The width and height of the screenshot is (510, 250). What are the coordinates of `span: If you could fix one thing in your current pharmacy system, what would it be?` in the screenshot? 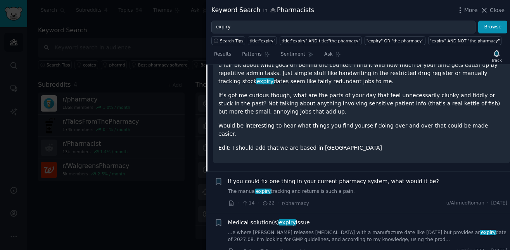 It's located at (334, 181).